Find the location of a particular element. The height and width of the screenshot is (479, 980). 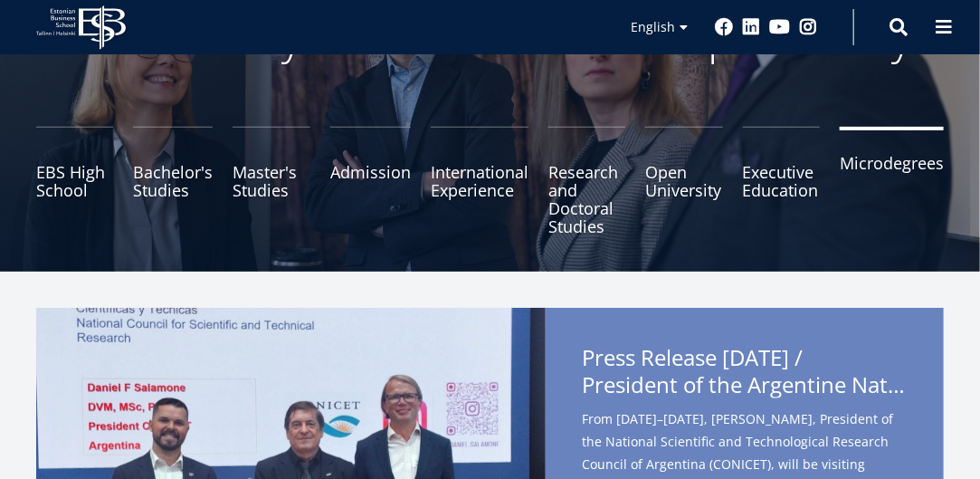

a: Instagram is located at coordinates (808, 27).